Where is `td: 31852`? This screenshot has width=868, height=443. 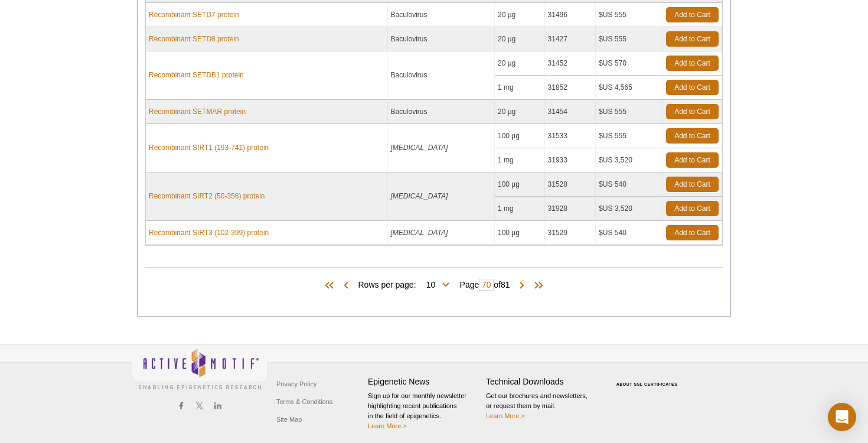
td: 31852 is located at coordinates (570, 87).